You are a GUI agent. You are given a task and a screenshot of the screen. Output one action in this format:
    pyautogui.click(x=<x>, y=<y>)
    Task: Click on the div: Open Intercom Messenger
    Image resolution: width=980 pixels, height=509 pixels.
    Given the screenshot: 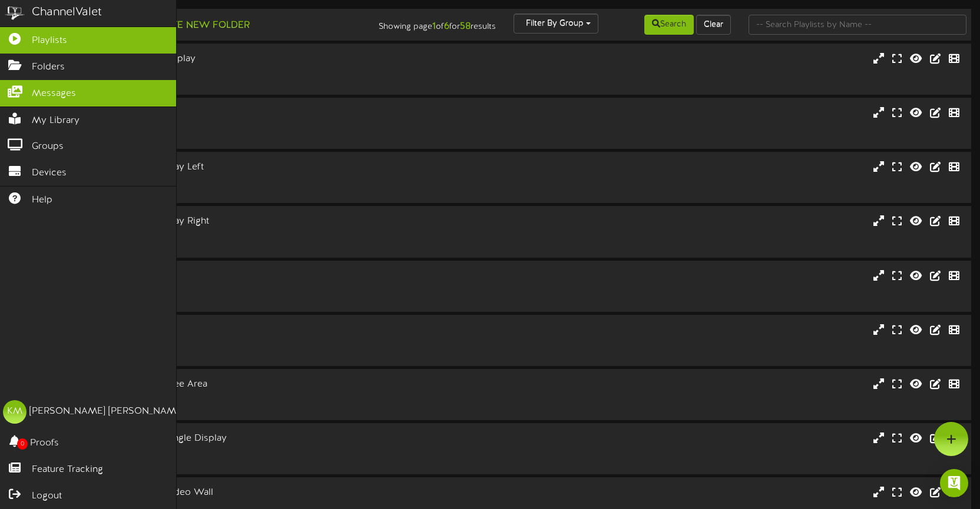 What is the action you would take?
    pyautogui.click(x=954, y=483)
    